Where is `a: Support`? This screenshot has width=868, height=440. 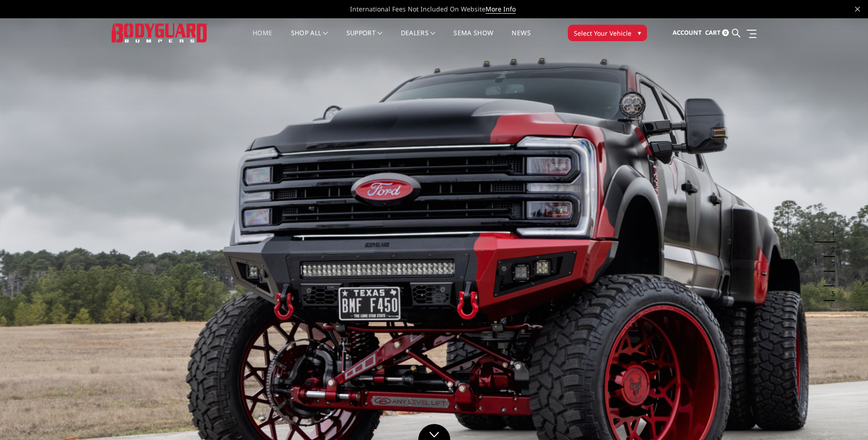 a: Support is located at coordinates (365, 39).